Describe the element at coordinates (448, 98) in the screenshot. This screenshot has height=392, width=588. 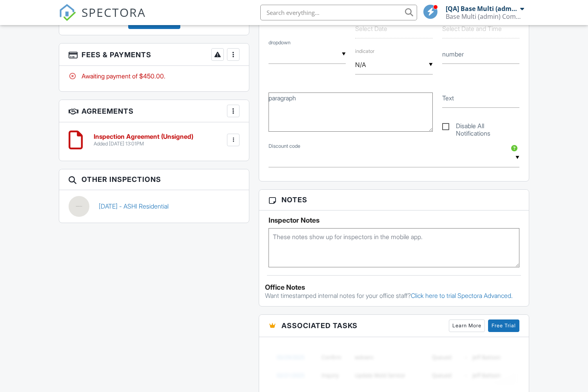
I see `label: Text` at that location.